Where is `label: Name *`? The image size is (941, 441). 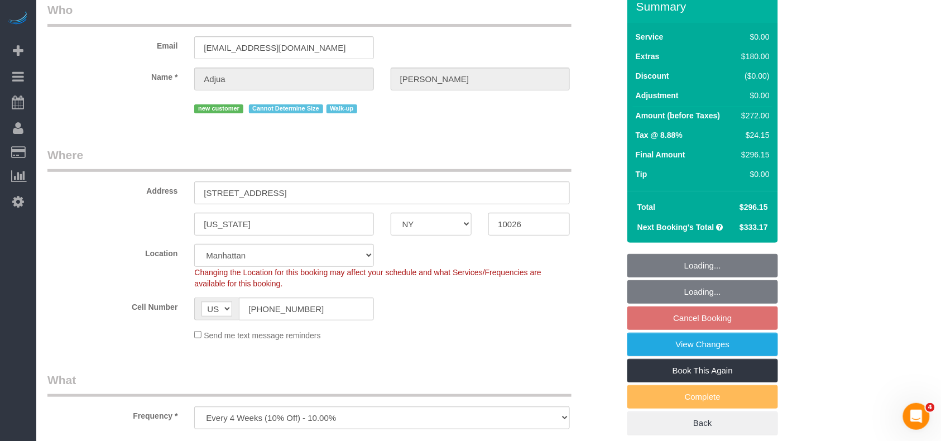
label: Name * is located at coordinates (112, 75).